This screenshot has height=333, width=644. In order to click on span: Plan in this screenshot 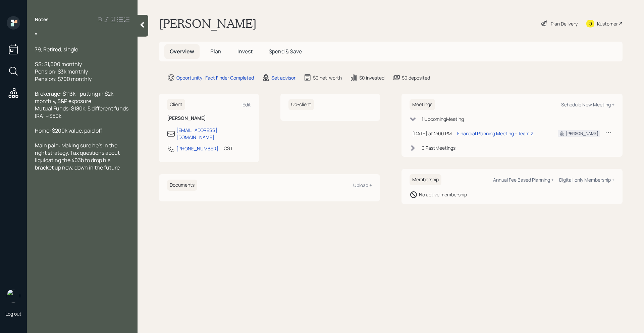, I will do `click(216, 51)`.